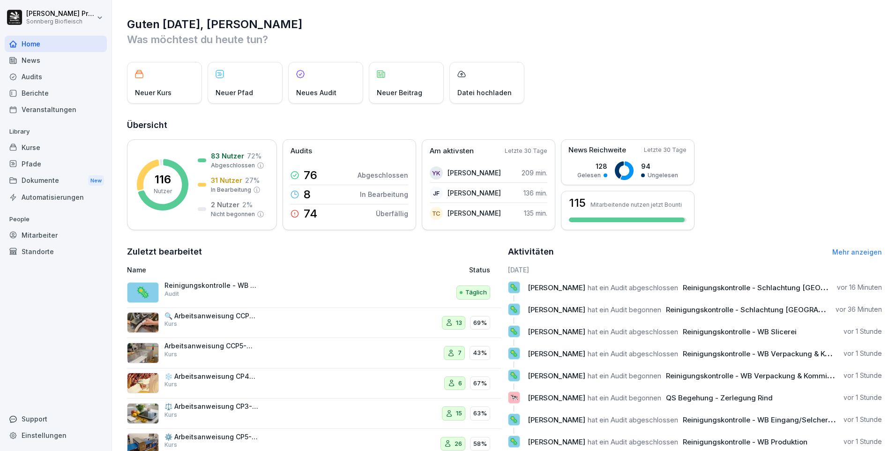 Image resolution: width=896 pixels, height=451 pixels. I want to click on p: Am aktivsten, so click(452, 151).